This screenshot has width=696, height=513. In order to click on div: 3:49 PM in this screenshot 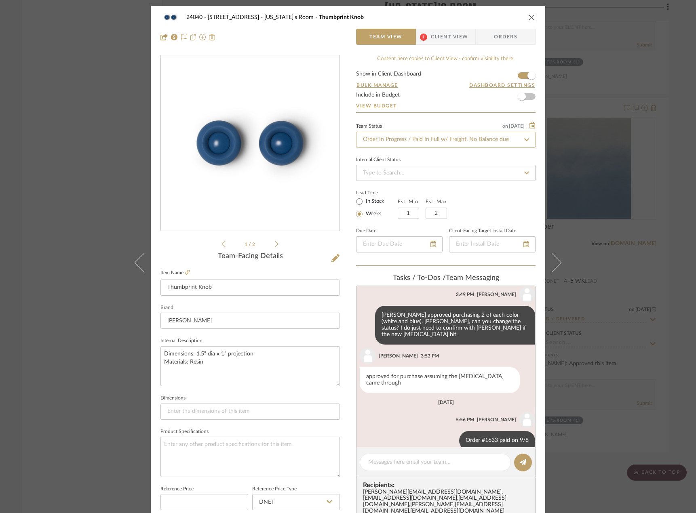, I will do `click(465, 295)`.